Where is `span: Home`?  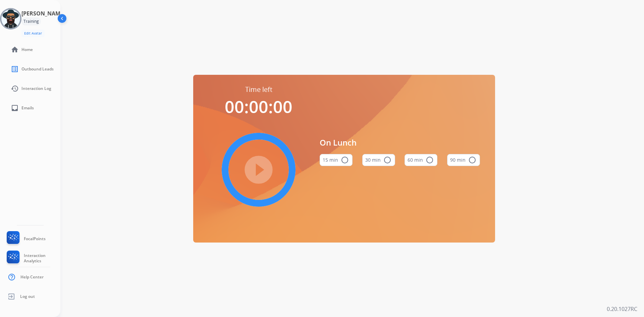 span: Home is located at coordinates (27, 50).